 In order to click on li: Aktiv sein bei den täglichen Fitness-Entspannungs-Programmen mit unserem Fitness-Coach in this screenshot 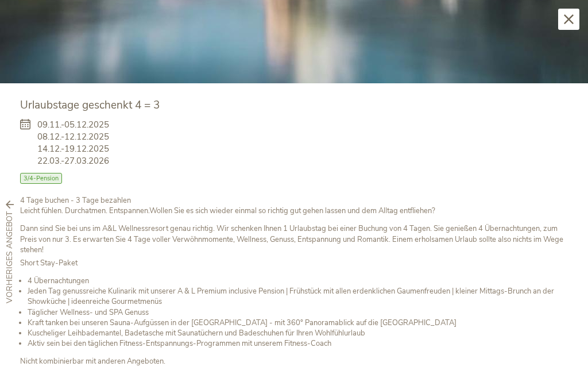, I will do `click(297, 344)`.